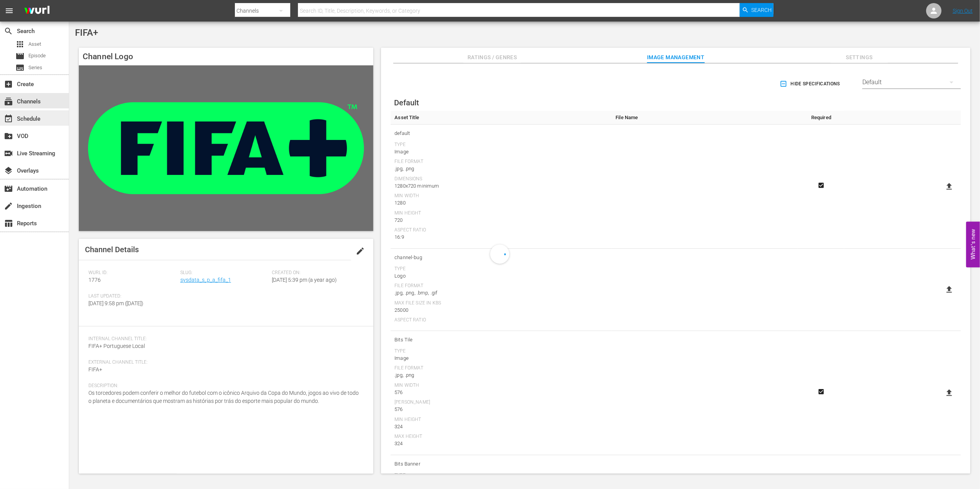 The width and height of the screenshot is (980, 489). Describe the element at coordinates (501, 186) in the screenshot. I see `div: 1280x720 minimum` at that location.